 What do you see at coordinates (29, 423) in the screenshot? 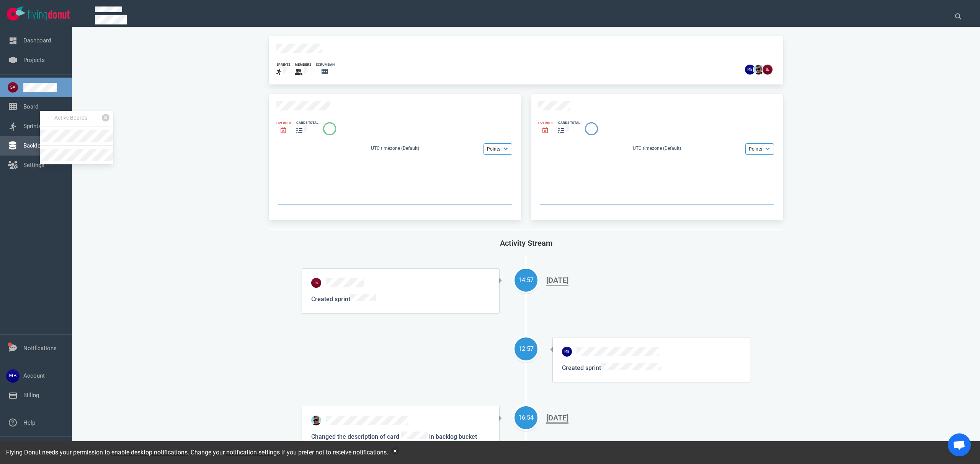
I see `a: Help` at bounding box center [29, 423].